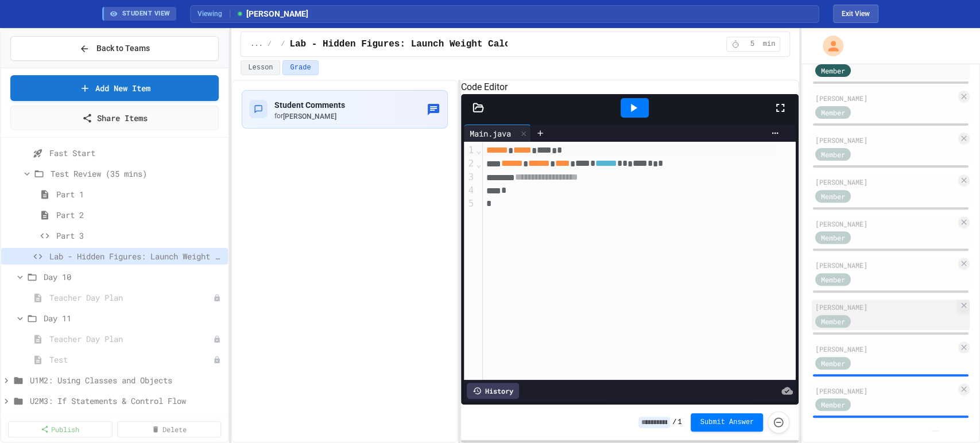 This screenshot has width=980, height=443. I want to click on span: Submit Answer, so click(727, 423).